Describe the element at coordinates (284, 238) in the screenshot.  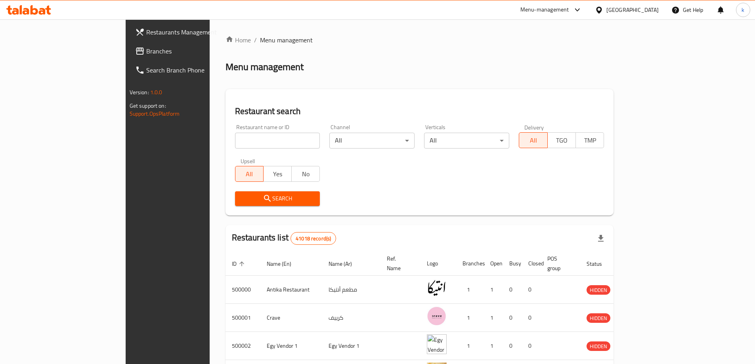
I see `h2: Restaurants list` at that location.